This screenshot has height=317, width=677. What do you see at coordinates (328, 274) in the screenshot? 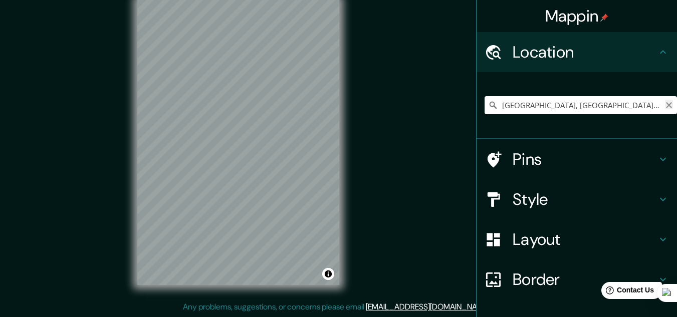
I see `button: Toggle attribution` at bounding box center [328, 274].